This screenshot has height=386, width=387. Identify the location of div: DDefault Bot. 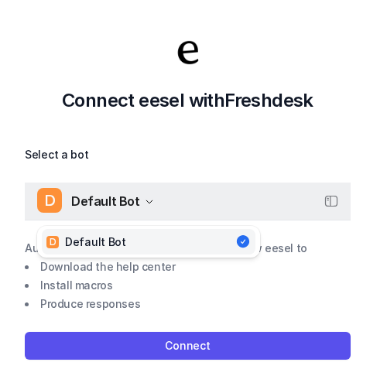
(148, 241).